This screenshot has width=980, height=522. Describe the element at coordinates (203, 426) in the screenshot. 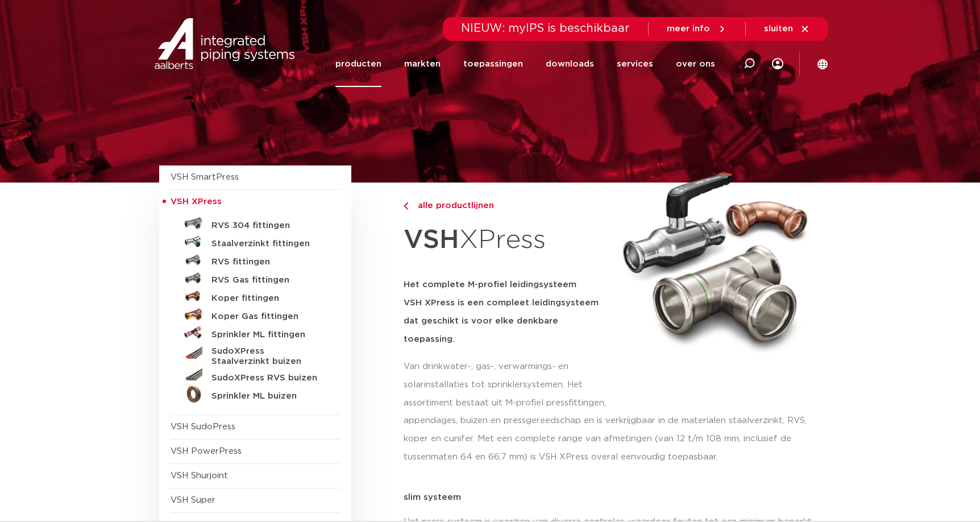

I see `span: VSH SudoPress` at that location.